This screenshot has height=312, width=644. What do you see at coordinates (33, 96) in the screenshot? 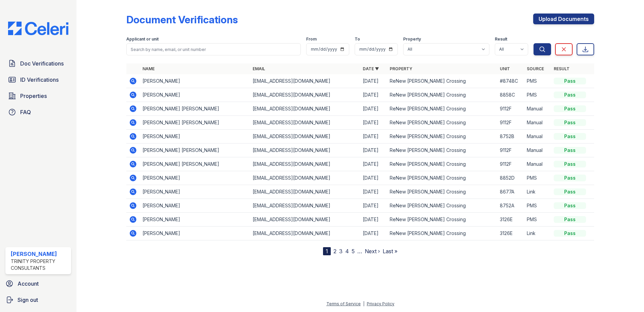
I see `span: Properties` at bounding box center [33, 96].